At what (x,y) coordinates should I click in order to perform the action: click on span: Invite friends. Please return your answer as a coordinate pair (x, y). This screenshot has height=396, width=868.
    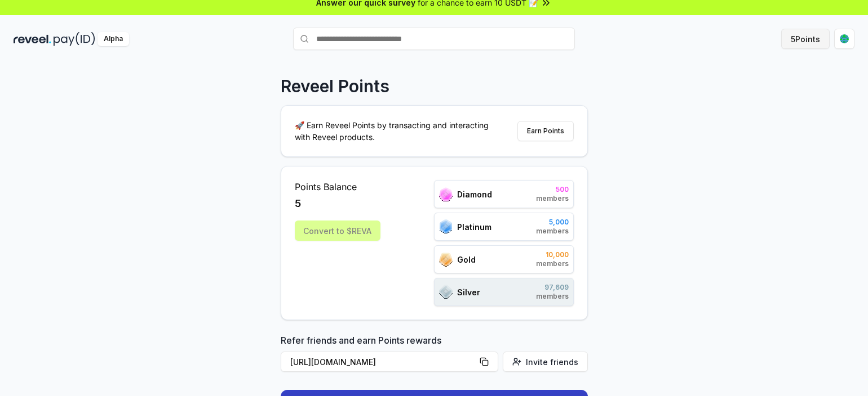
    Looking at the image, I should click on (552, 362).